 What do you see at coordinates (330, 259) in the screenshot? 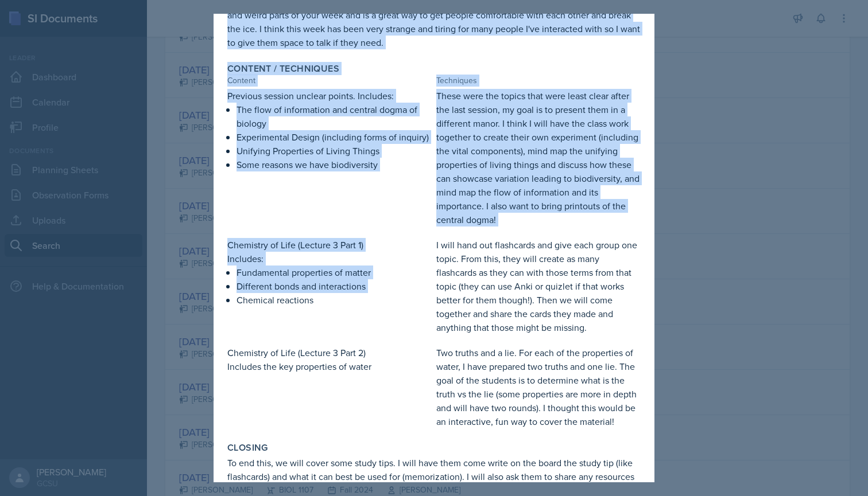
I see `p: Includes:` at bounding box center [330, 259].